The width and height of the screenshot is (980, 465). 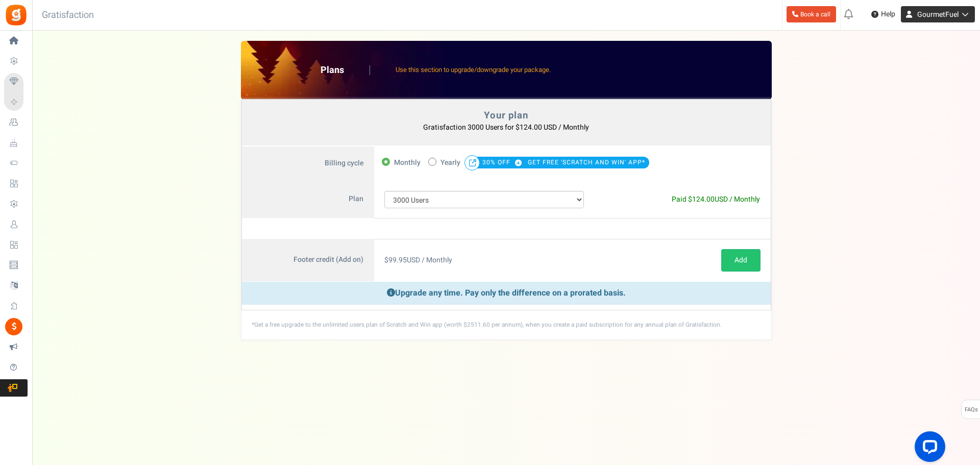 I want to click on button: Open LiveChat chat widget, so click(x=23, y=20).